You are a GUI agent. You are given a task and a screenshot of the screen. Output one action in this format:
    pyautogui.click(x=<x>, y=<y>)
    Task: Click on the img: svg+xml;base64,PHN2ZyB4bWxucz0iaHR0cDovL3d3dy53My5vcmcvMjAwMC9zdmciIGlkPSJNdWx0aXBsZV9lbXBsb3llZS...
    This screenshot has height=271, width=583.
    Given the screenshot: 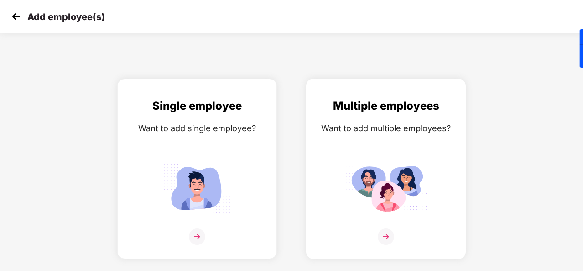 What is the action you would take?
    pyautogui.click(x=386, y=188)
    